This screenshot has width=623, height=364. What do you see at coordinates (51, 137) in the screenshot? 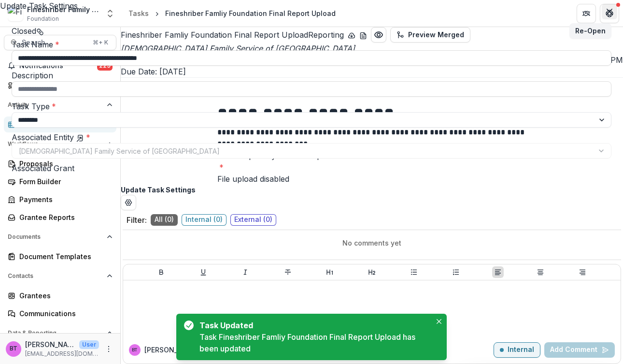
I see `label: Associated Entity` at bounding box center [51, 137].